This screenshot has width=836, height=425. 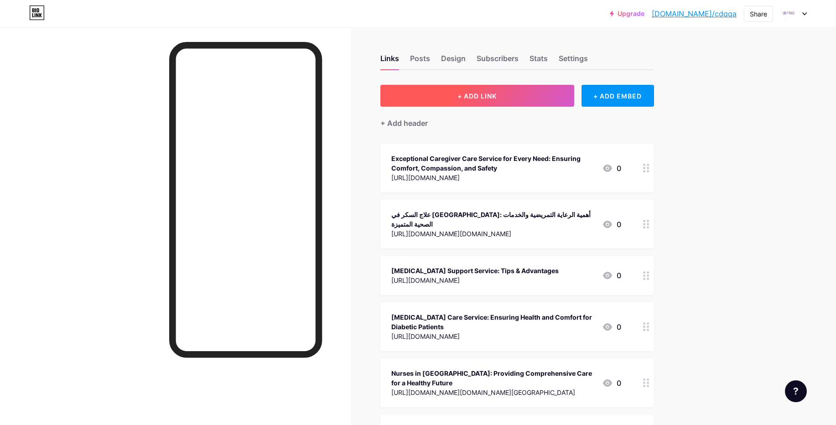 What do you see at coordinates (617, 96) in the screenshot?
I see `div: + ADD EMBED` at bounding box center [617, 96].